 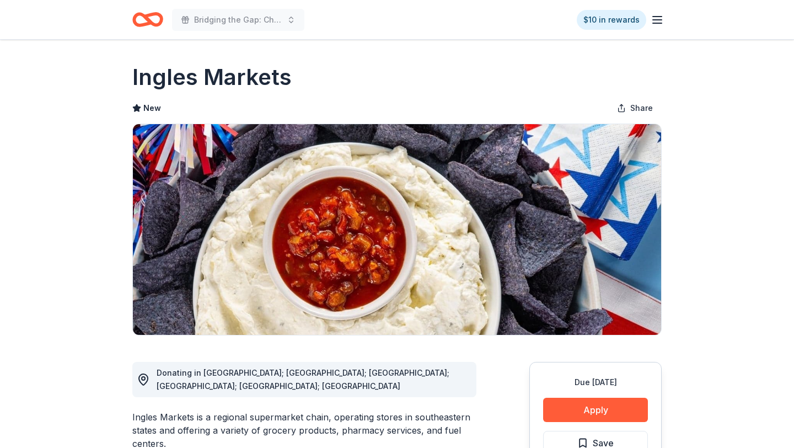 What do you see at coordinates (612, 20) in the screenshot?
I see `a: $10 in rewards` at bounding box center [612, 20].